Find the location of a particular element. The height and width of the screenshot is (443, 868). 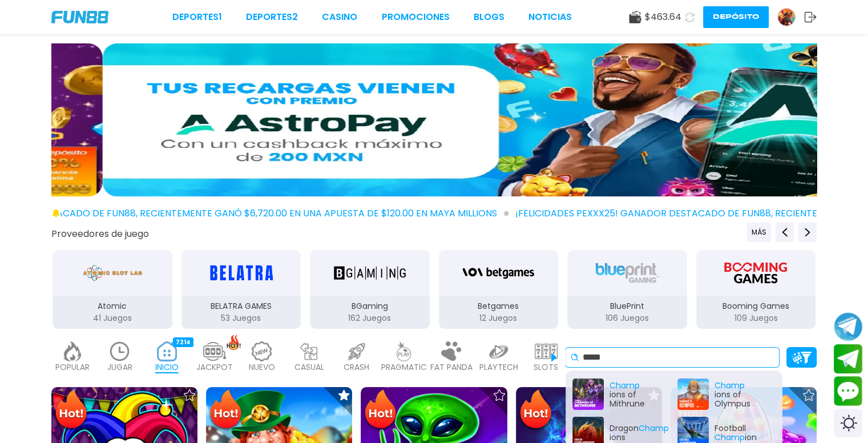

p: 106 Juegos is located at coordinates (627, 318).